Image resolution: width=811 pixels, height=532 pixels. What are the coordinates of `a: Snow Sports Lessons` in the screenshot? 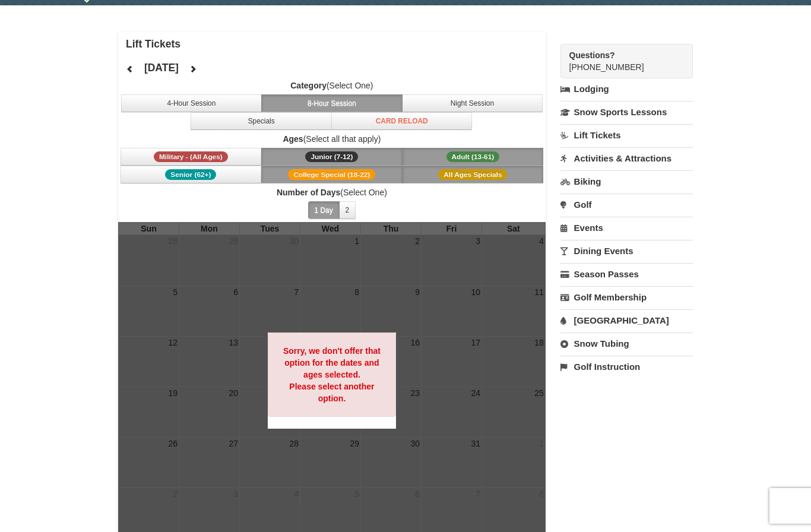 It's located at (626, 112).